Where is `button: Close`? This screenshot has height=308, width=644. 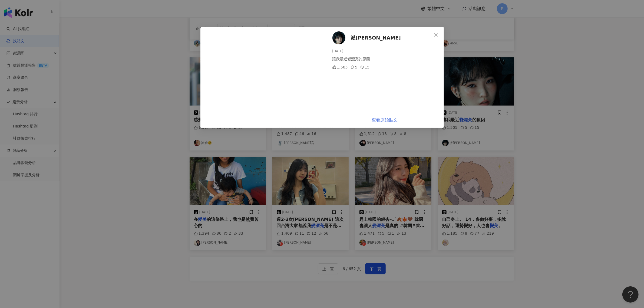 button: Close is located at coordinates (436, 35).